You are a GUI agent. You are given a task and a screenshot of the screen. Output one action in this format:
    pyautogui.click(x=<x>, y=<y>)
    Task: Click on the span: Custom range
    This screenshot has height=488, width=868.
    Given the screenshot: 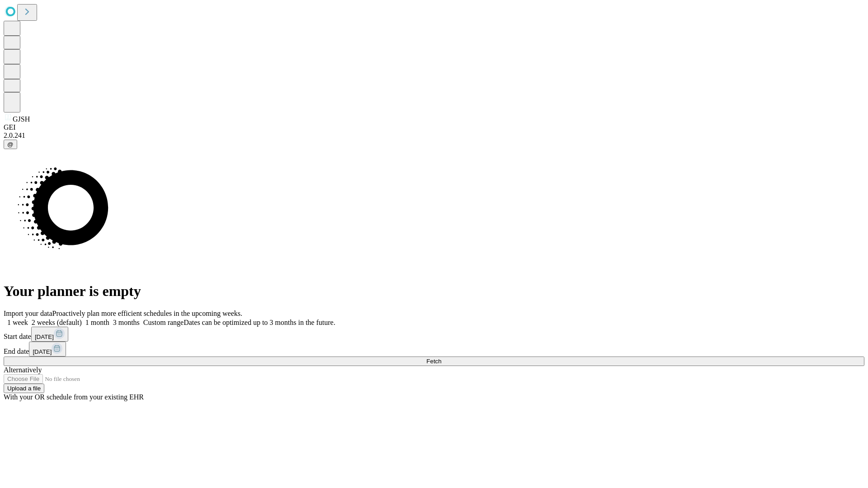 What is the action you would take?
    pyautogui.click(x=163, y=322)
    